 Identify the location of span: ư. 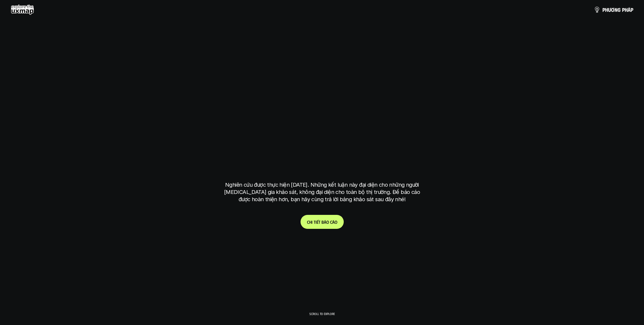
(609, 10).